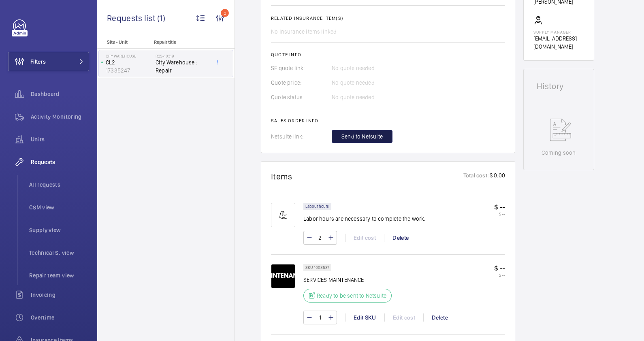  Describe the element at coordinates (559, 153) in the screenshot. I see `p: Coming soon` at that location.